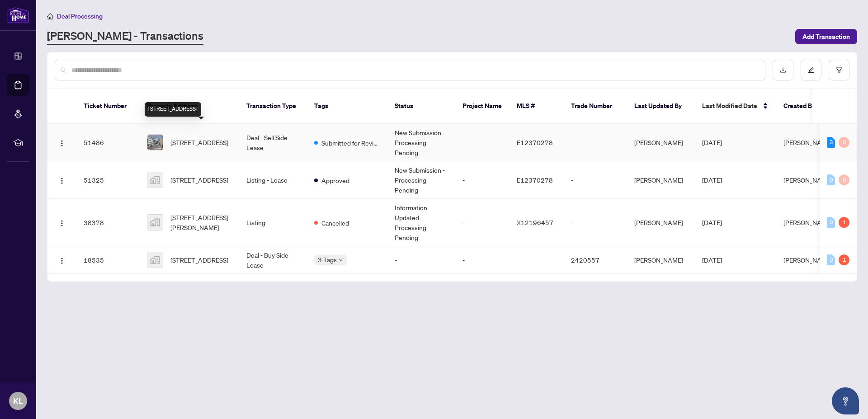 Image resolution: width=868 pixels, height=419 pixels. Describe the element at coordinates (108, 142) in the screenshot. I see `td: 51486` at that location.